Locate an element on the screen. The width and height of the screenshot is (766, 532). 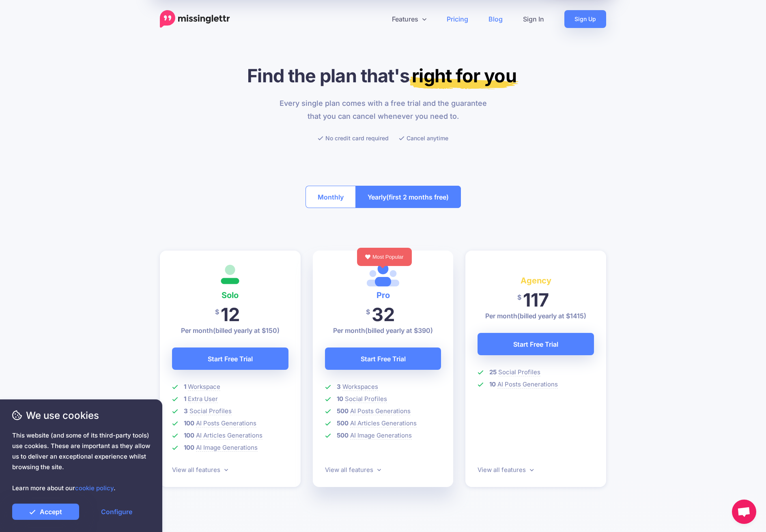
span: Workspaces is located at coordinates (360, 387).